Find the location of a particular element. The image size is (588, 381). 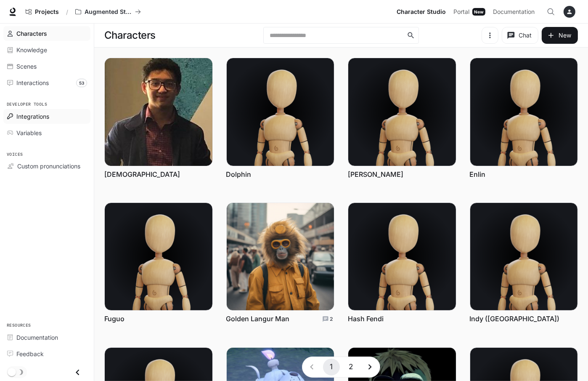

span: Portal is located at coordinates (461, 12).